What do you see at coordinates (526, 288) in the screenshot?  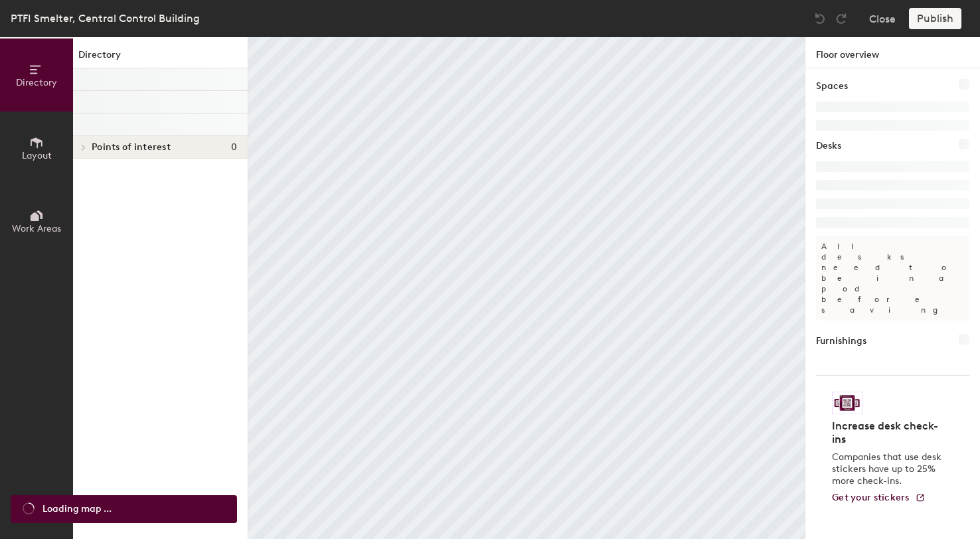 I see `canvas: Map` at bounding box center [526, 288].